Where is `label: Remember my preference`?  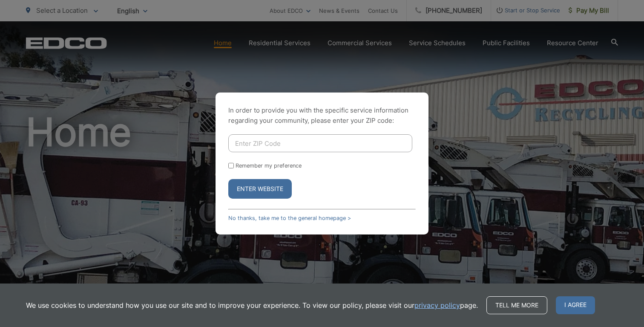
label: Remember my preference is located at coordinates (268, 166).